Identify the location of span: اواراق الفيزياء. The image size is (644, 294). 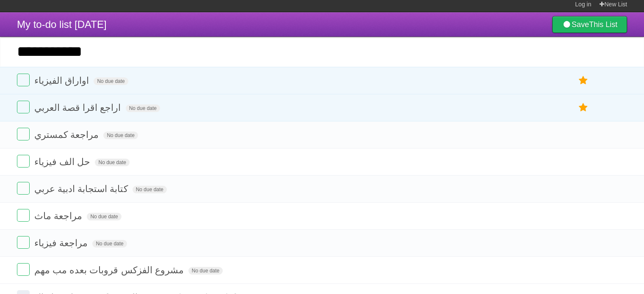
(63, 80).